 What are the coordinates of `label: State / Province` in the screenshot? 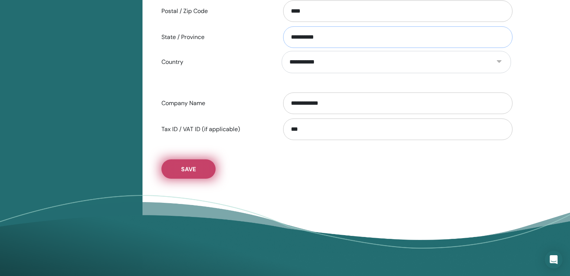 It's located at (216, 37).